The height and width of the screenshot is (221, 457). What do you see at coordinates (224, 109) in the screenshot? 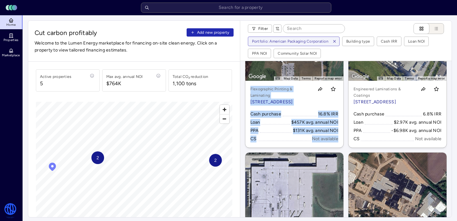
I see `span: Zoom in` at bounding box center [224, 109].